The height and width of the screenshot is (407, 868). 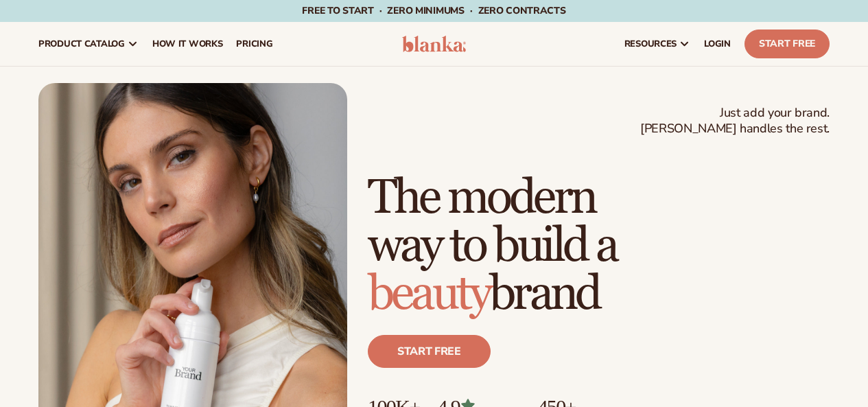 What do you see at coordinates (428, 294) in the screenshot?
I see `span: beauty` at bounding box center [428, 294].